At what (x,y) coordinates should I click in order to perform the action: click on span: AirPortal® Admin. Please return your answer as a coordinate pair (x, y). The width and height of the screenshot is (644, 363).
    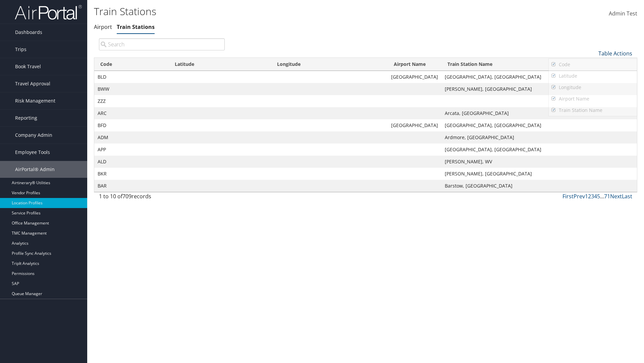
    Looking at the image, I should click on (35, 170).